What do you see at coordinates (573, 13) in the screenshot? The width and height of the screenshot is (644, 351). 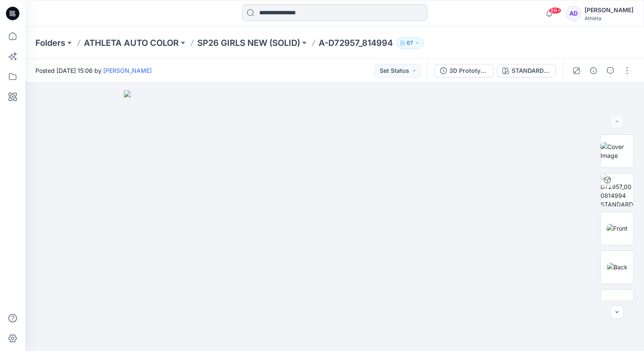 I see `div: AD` at bounding box center [573, 13].